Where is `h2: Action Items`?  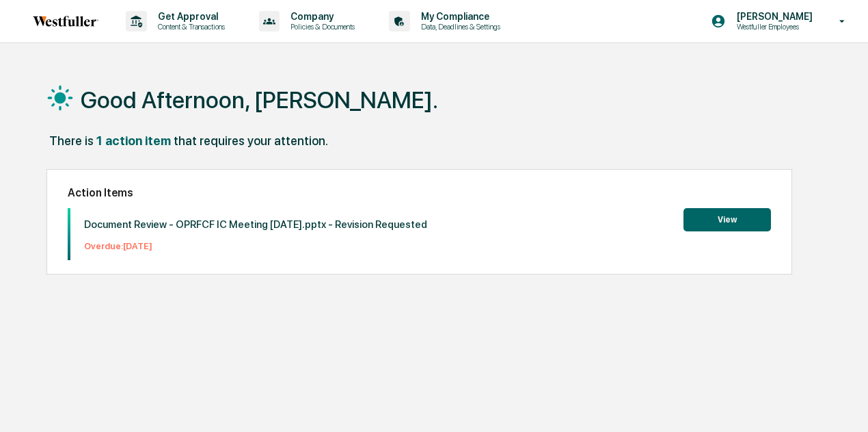
h2: Action Items is located at coordinates (419, 192).